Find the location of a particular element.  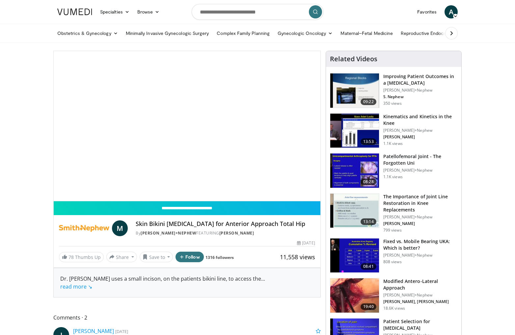

a: A is located at coordinates (452, 12).